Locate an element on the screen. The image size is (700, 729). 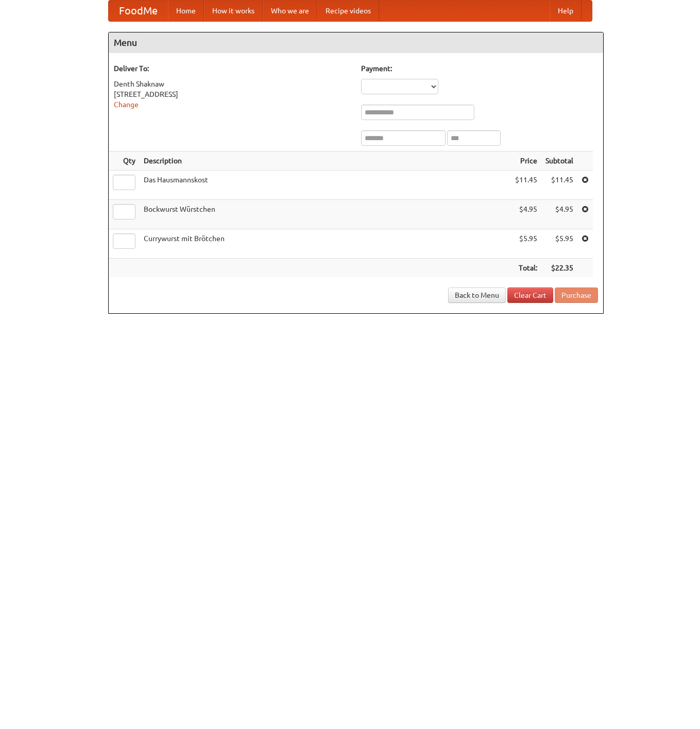
div: Denth Shaknaw is located at coordinates (232, 84).